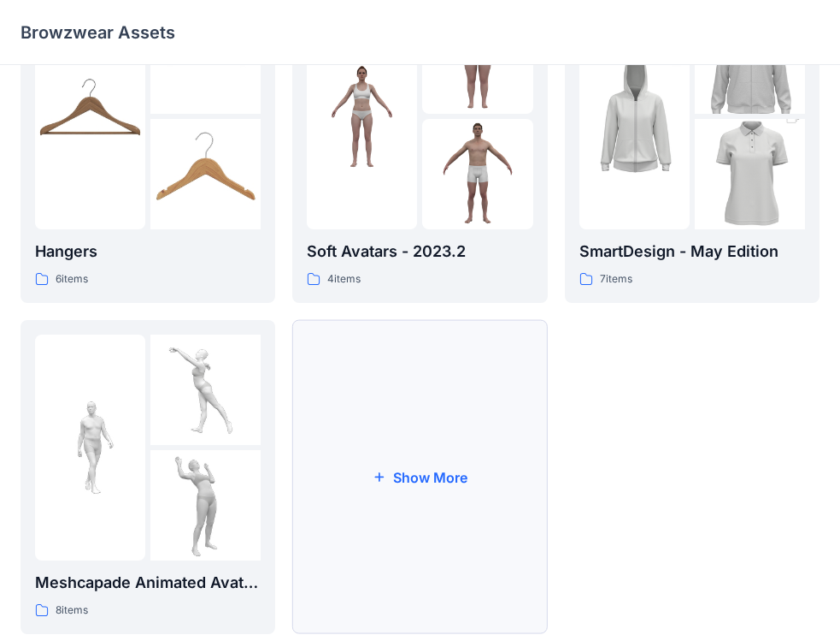 The height and width of the screenshot is (641, 840). I want to click on p: 8 items, so click(71, 610).